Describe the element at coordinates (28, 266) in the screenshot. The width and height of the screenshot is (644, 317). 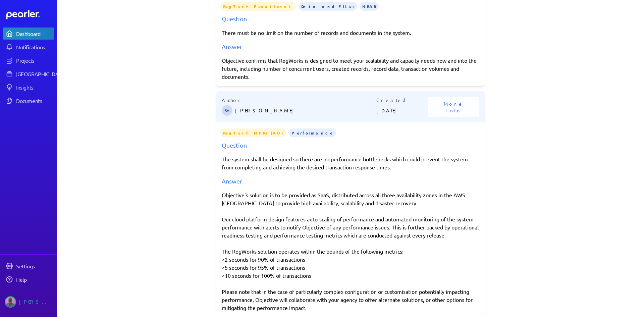
I see `a: Settings` at that location.